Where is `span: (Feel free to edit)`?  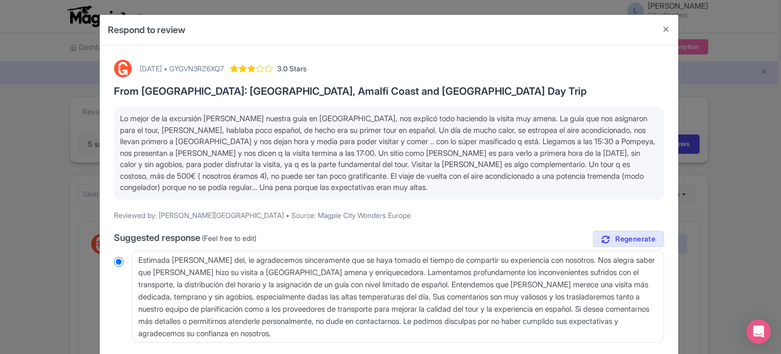
span: (Feel free to edit) is located at coordinates (229, 238).